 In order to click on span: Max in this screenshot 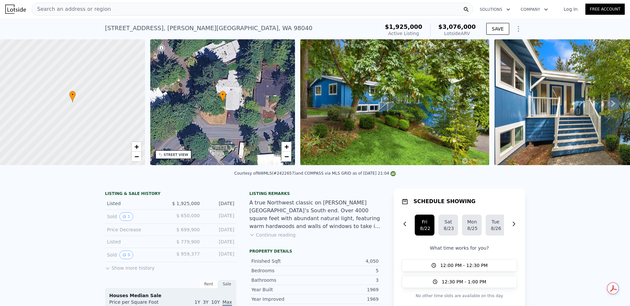, I will do `click(227, 303)`.